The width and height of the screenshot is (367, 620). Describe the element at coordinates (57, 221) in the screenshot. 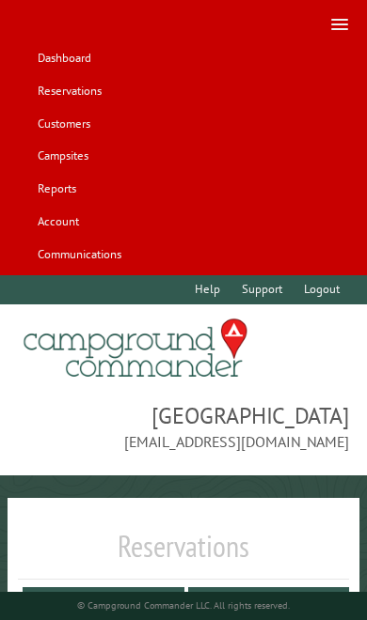

I see `a: Account` at that location.